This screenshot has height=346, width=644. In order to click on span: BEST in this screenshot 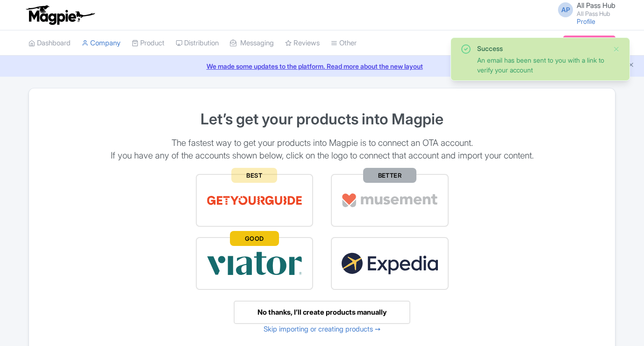, I will do `click(254, 176)`.